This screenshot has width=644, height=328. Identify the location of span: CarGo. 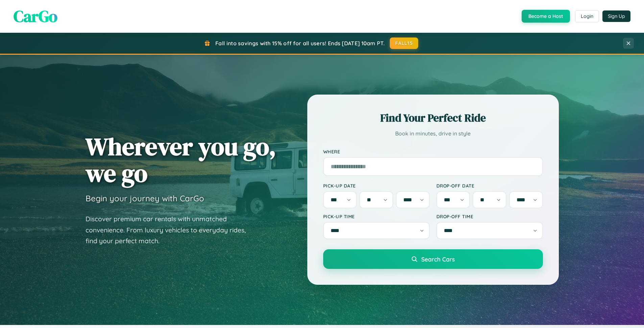
(35, 16).